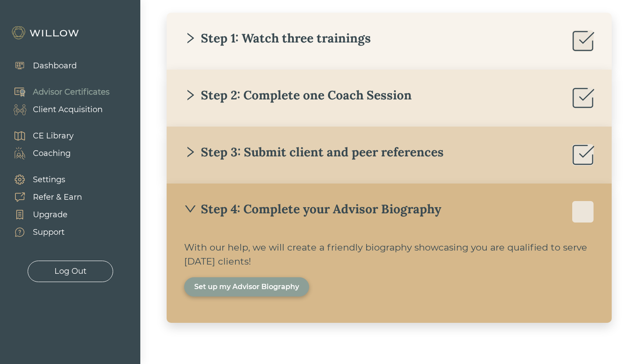  What do you see at coordinates (247, 287) in the screenshot?
I see `div: Set up my Advisor Biography` at bounding box center [247, 287].